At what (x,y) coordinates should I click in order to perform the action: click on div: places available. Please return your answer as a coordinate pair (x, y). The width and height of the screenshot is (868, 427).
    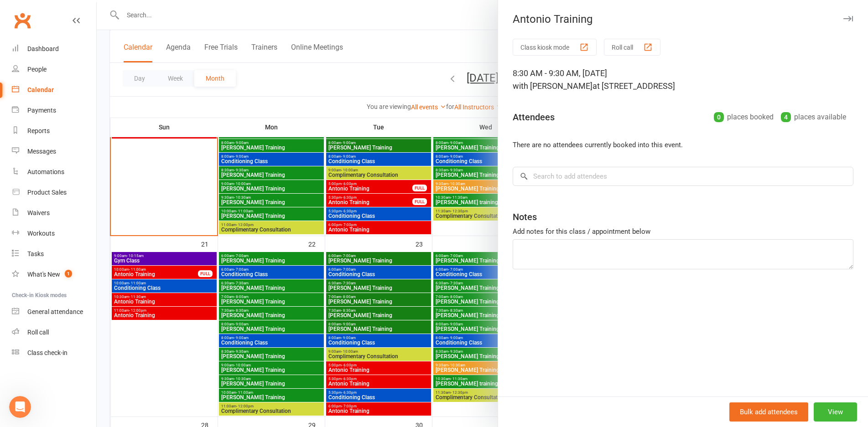
    Looking at the image, I should click on (814, 117).